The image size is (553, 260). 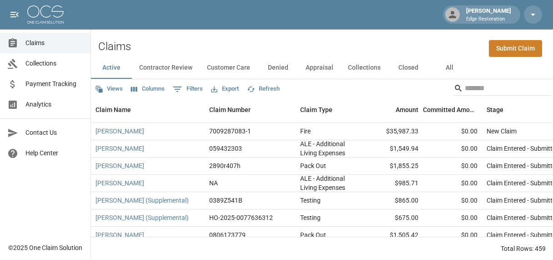 What do you see at coordinates (393, 131) in the screenshot?
I see `div: $35,987.33` at bounding box center [393, 131].